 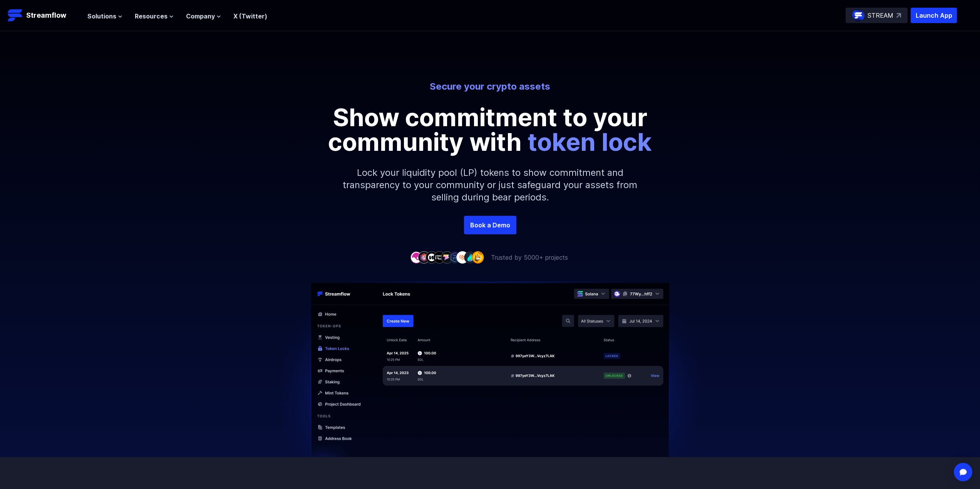 What do you see at coordinates (933, 16) in the screenshot?
I see `button: Launch App` at bounding box center [933, 16].